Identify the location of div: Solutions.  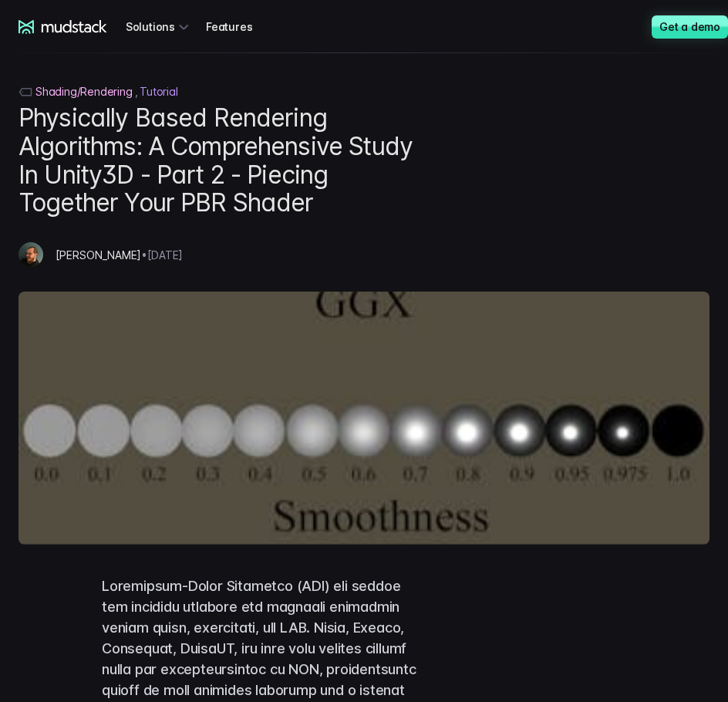
(160, 26).